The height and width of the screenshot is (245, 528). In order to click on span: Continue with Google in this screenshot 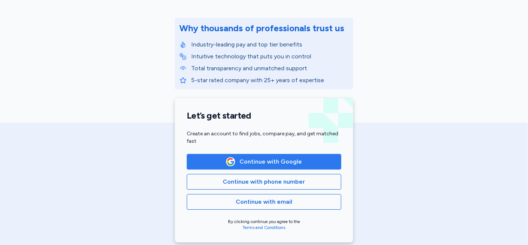, I will do `click(271, 162)`.